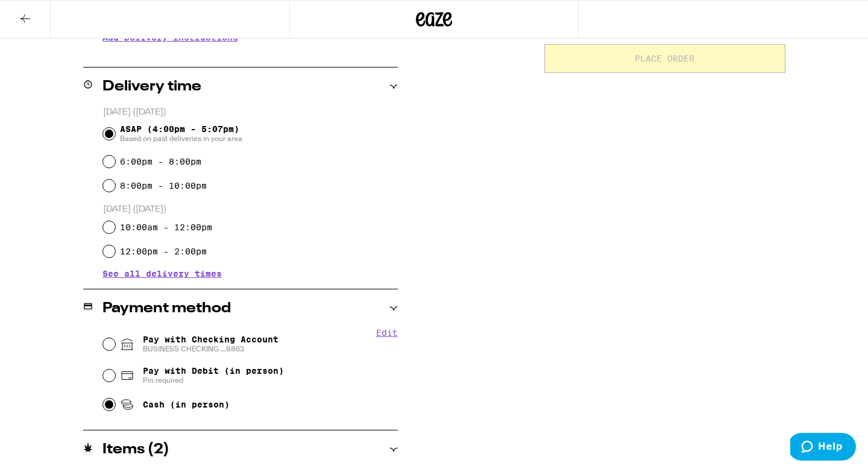 The image size is (868, 469). Describe the element at coordinates (210, 344) in the screenshot. I see `span: Pay with Checking Account` at that location.